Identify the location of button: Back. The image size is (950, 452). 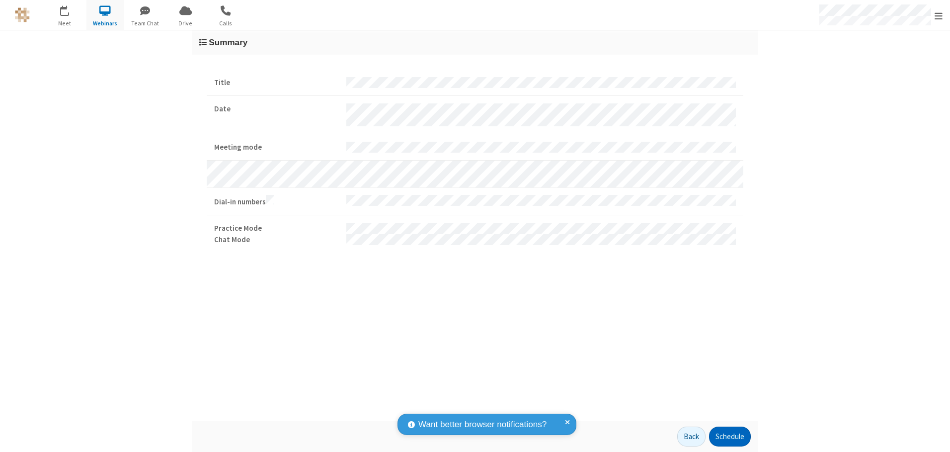
(691, 436).